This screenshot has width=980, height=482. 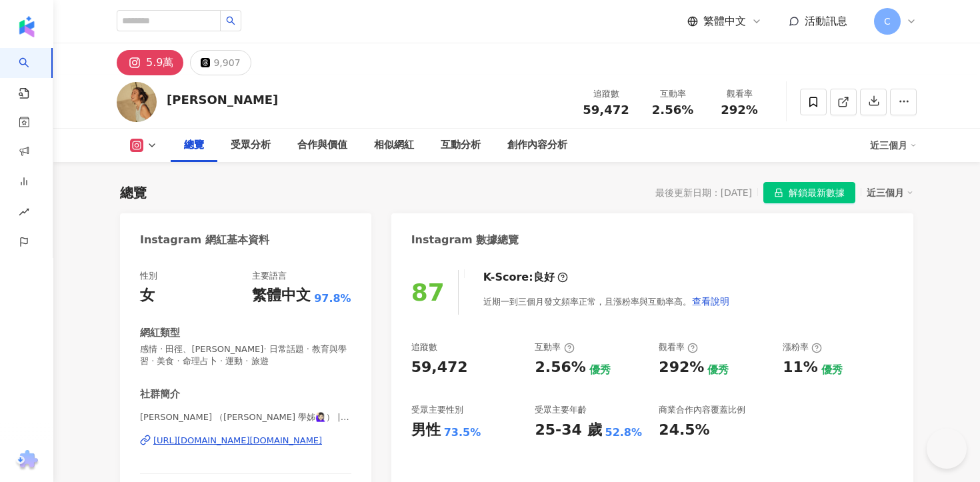 I want to click on div: 相似網紅, so click(x=394, y=146).